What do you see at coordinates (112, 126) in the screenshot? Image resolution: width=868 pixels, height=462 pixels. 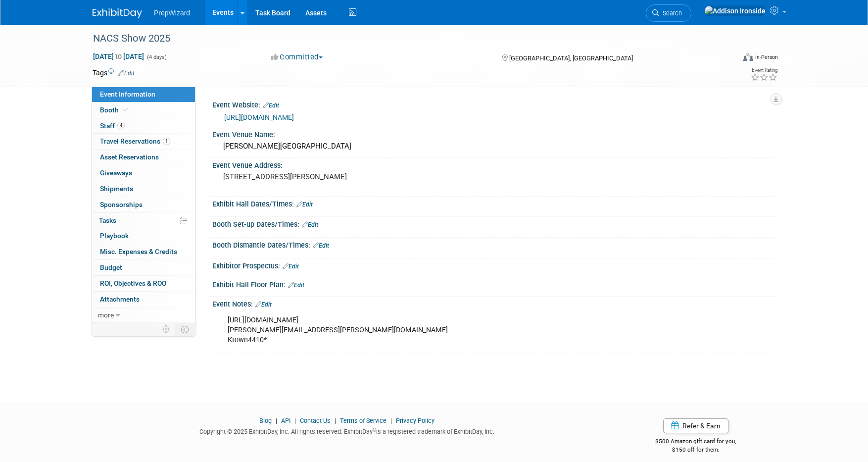 I see `span: Staff` at bounding box center [112, 126].